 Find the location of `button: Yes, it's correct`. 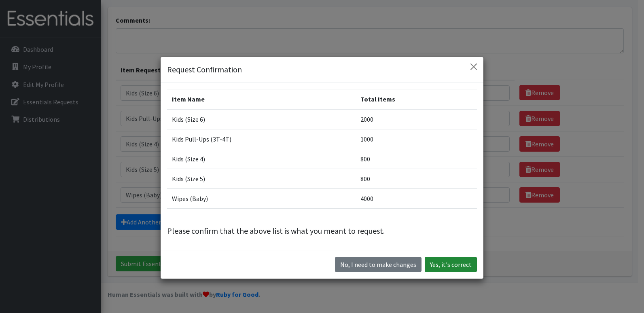

button: Yes, it's correct is located at coordinates (451, 265).